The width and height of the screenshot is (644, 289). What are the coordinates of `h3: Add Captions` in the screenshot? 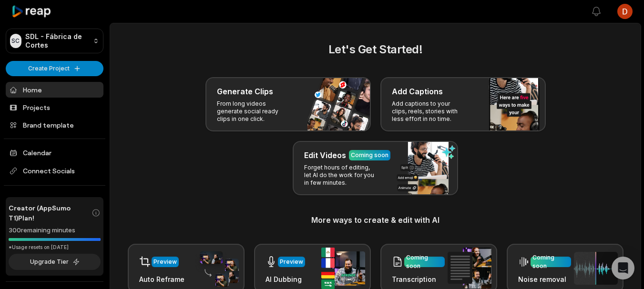 It's located at (417, 91).